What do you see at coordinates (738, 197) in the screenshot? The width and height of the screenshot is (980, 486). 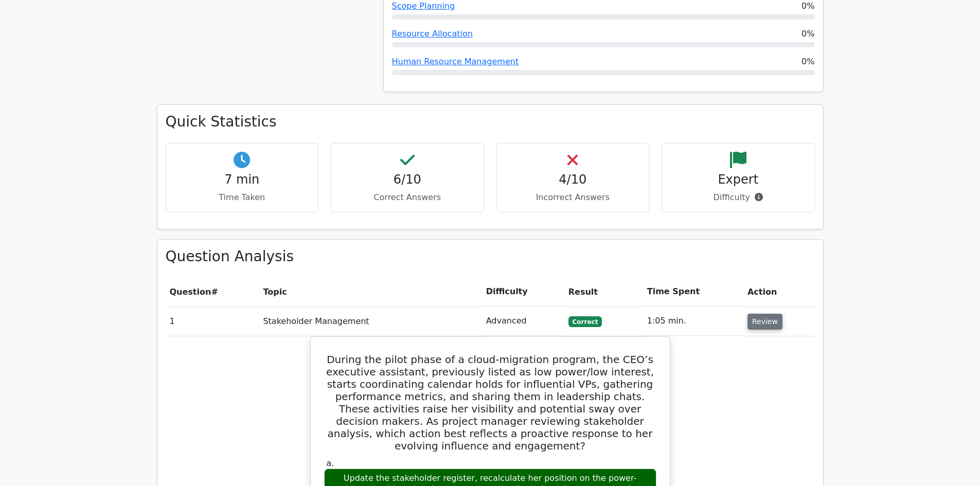 I see `p: Difficulty` at bounding box center [738, 197].